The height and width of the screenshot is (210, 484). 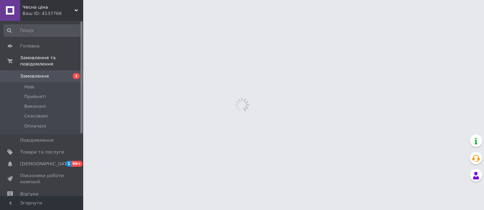 I want to click on span: Товари та послуги, so click(x=42, y=152).